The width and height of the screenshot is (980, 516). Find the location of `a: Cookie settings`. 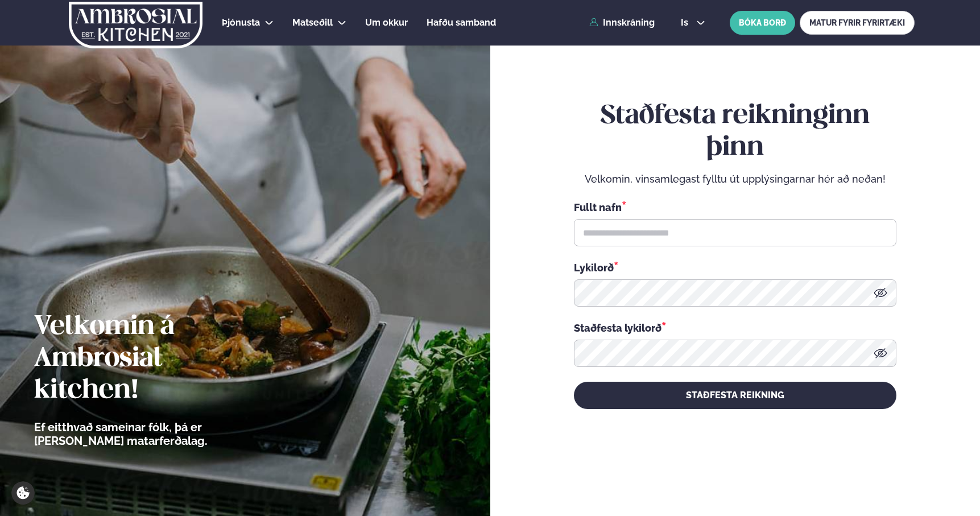

a: Cookie settings is located at coordinates (23, 492).